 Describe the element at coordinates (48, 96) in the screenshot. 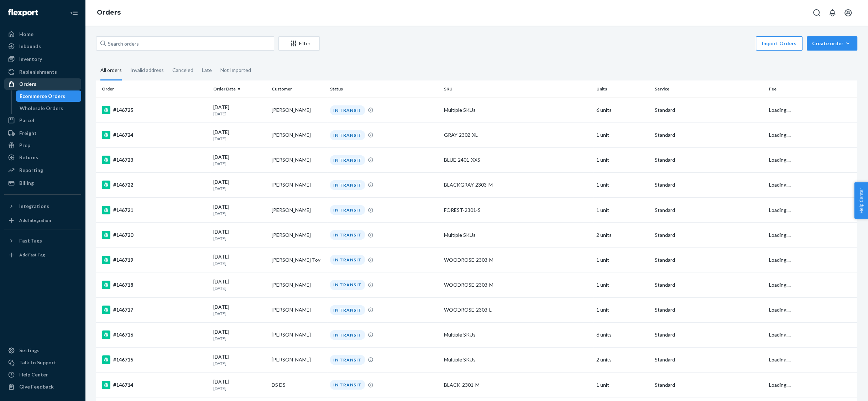

I see `a: Ecommerce Orders` at that location.